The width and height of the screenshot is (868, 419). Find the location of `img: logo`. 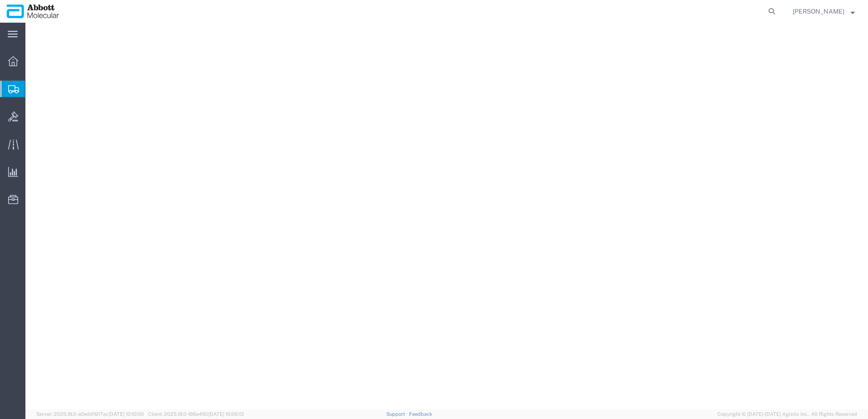

img: logo is located at coordinates (33, 12).